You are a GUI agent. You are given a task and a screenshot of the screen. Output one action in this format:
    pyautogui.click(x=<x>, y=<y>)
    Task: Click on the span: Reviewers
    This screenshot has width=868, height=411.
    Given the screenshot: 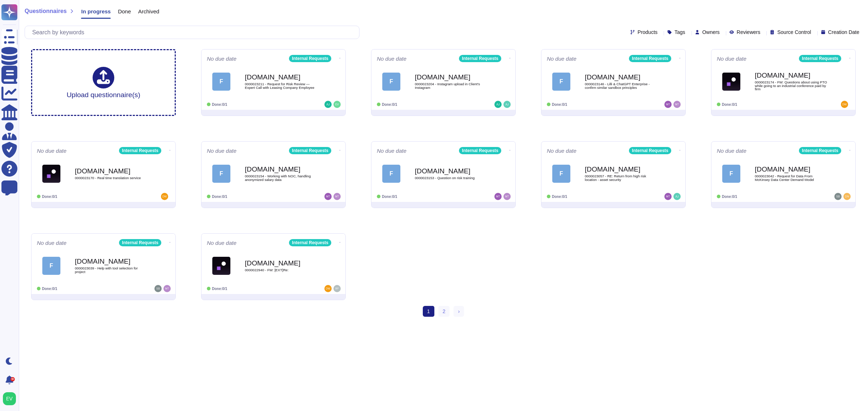 What is the action you would take?
    pyautogui.click(x=748, y=32)
    